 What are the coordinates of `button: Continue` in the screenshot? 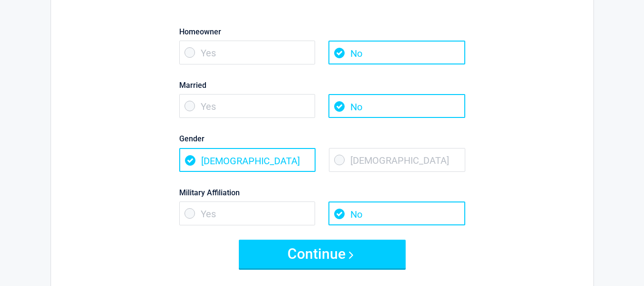 It's located at (322, 254).